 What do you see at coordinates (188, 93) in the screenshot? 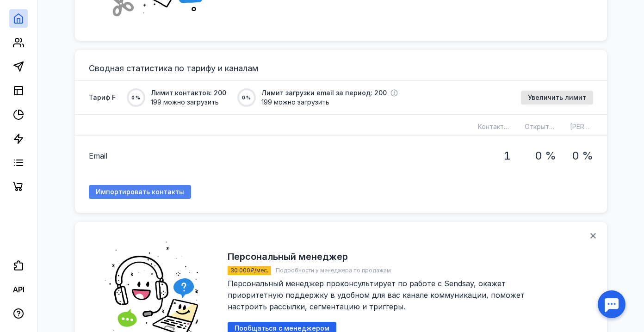
I see `span: Лимит контактов: 200` at bounding box center [188, 93].